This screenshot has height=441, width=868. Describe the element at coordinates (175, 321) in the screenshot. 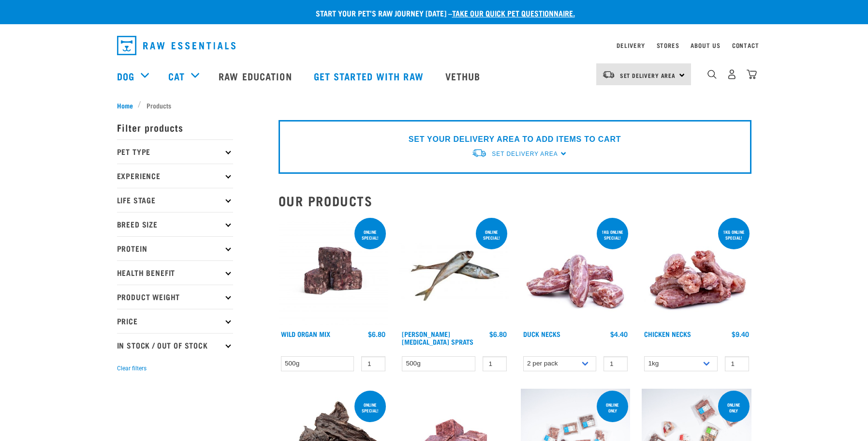

I see `p: Price` at that location.